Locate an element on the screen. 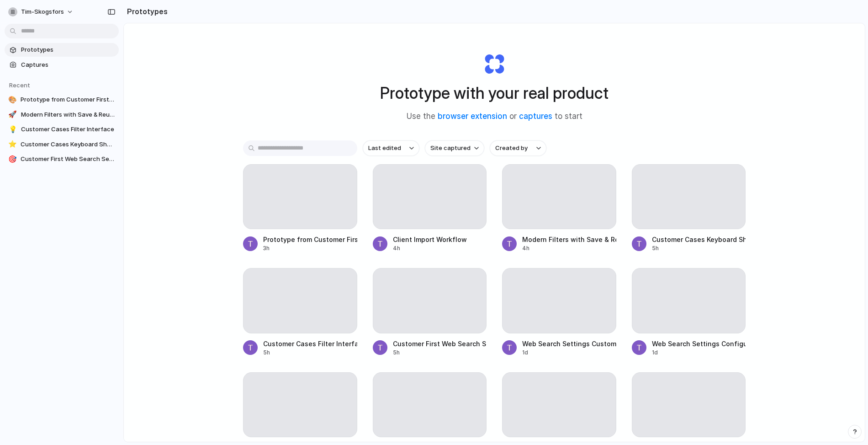  span: Customer Cases Keyboard Shortcuts is located at coordinates (67, 144).